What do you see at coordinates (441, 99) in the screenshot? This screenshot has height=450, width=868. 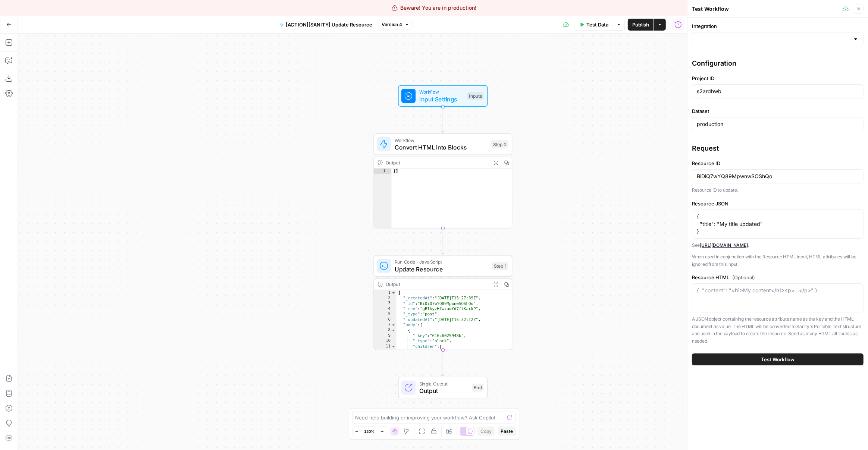 I see `span: Input Settings` at bounding box center [441, 99].